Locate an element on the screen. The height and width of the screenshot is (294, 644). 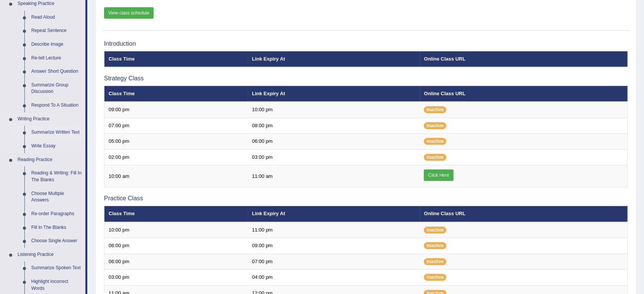
td: 04:00 pm is located at coordinates (333, 278).